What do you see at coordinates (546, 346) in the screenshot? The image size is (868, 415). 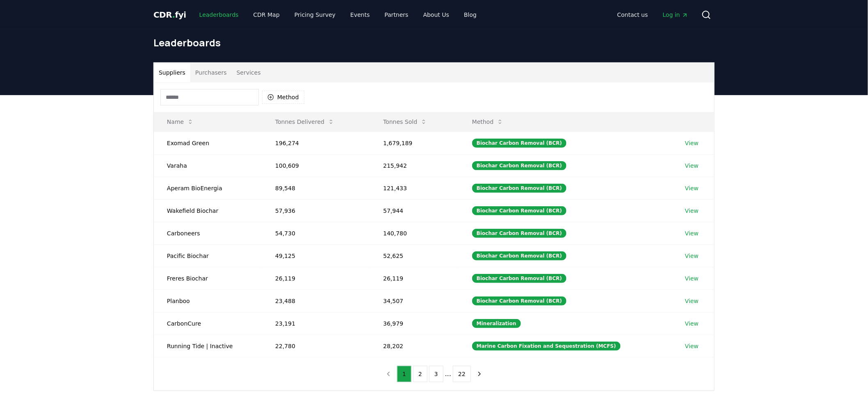 I see `div: Marine Carbon Fixation and Sequestration (MCFS)` at bounding box center [546, 346].